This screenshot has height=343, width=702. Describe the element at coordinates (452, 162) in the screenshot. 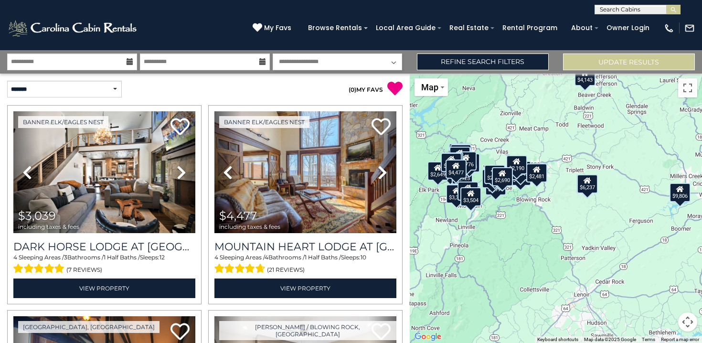

I see `div: $3,707` at that location.